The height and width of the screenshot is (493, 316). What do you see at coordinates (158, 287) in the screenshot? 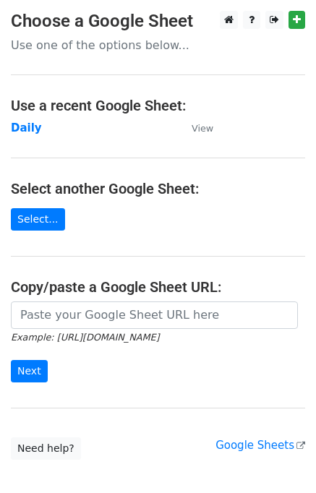
I see `h4: Copy/paste a Google Sheet URL:` at bounding box center [158, 287].